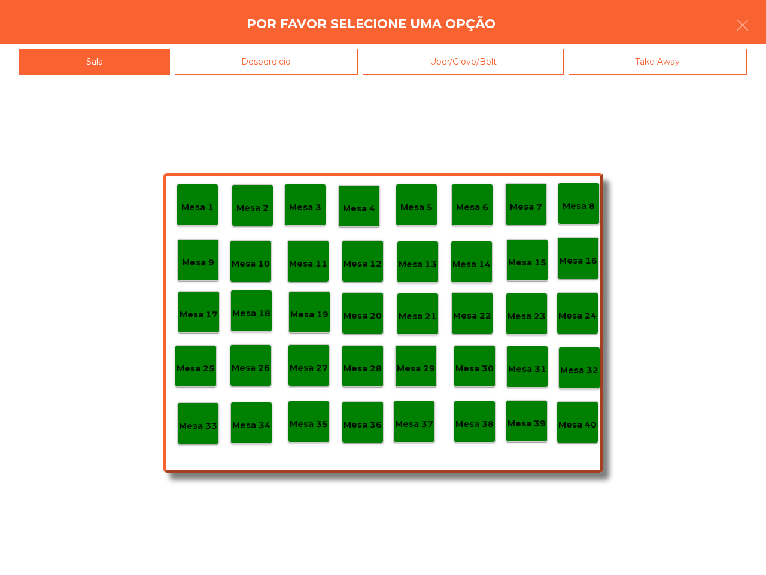  What do you see at coordinates (309, 368) in the screenshot?
I see `p: Mesa 27` at bounding box center [309, 368].